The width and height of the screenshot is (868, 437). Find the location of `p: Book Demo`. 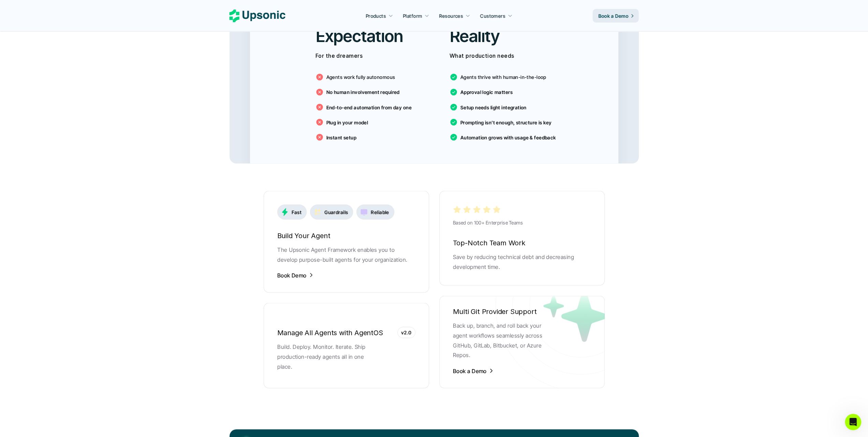

p: Book Demo is located at coordinates (292, 275).